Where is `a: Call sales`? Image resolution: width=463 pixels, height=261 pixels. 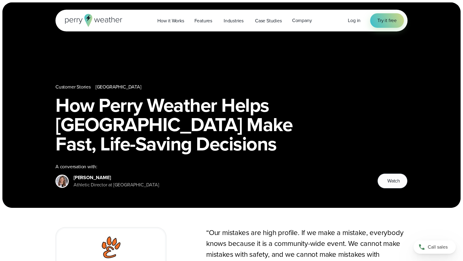 a: Call sales is located at coordinates (435, 247).